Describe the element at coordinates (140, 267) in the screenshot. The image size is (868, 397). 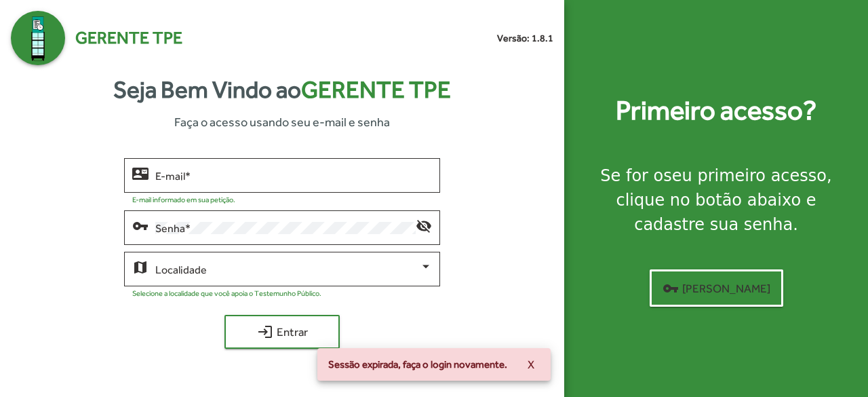
I see `mat-icon: map` at that location.